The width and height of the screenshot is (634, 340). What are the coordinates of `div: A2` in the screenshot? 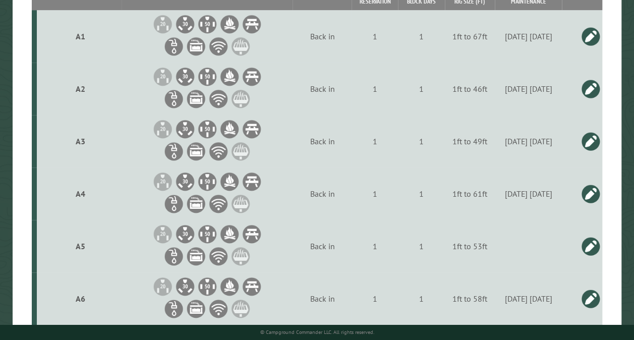 It's located at (80, 89).